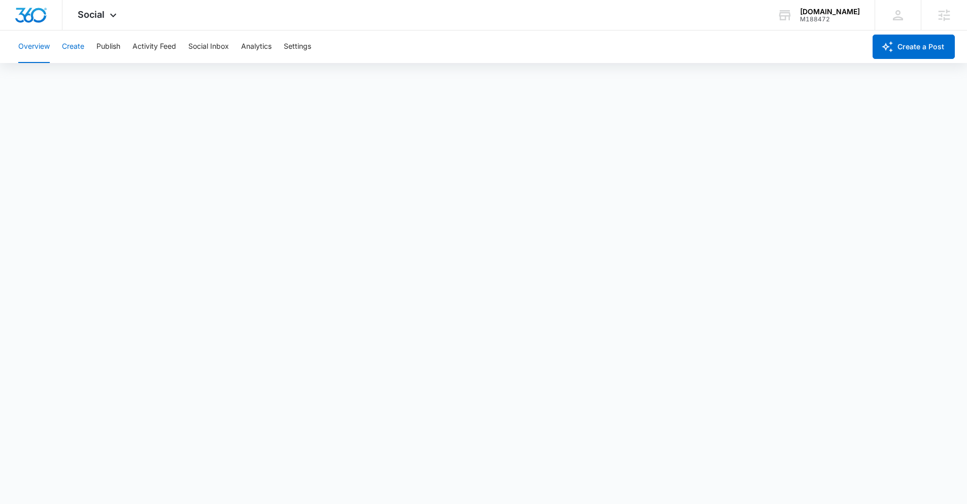  What do you see at coordinates (91, 14) in the screenshot?
I see `span: Social` at bounding box center [91, 14].